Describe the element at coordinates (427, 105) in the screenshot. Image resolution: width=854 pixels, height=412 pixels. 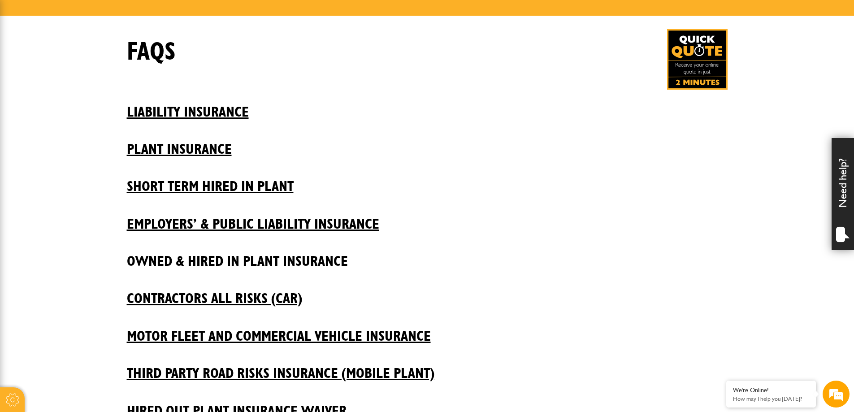
I see `a: Liability insurance` at that location.